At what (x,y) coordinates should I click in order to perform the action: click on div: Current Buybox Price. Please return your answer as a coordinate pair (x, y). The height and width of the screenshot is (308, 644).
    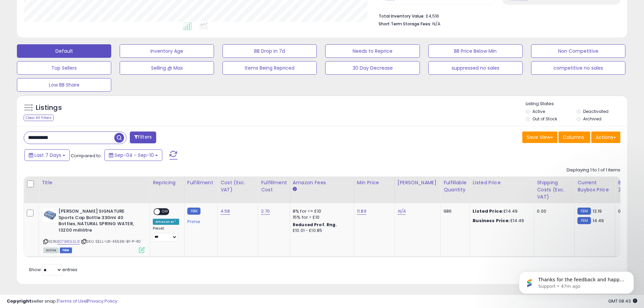
    Looking at the image, I should click on (595, 187).